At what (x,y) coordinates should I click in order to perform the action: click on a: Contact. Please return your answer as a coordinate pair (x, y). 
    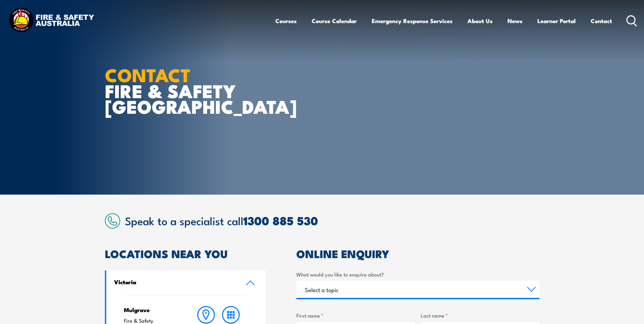
    Looking at the image, I should click on (601, 21).